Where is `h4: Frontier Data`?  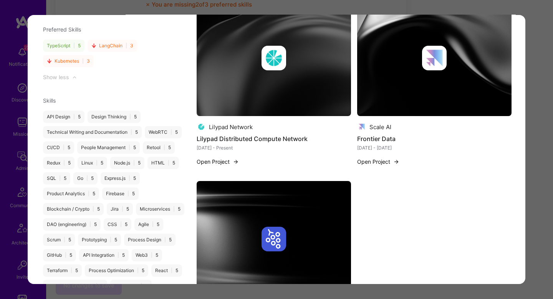 h4: Frontier Data is located at coordinates (434, 139).